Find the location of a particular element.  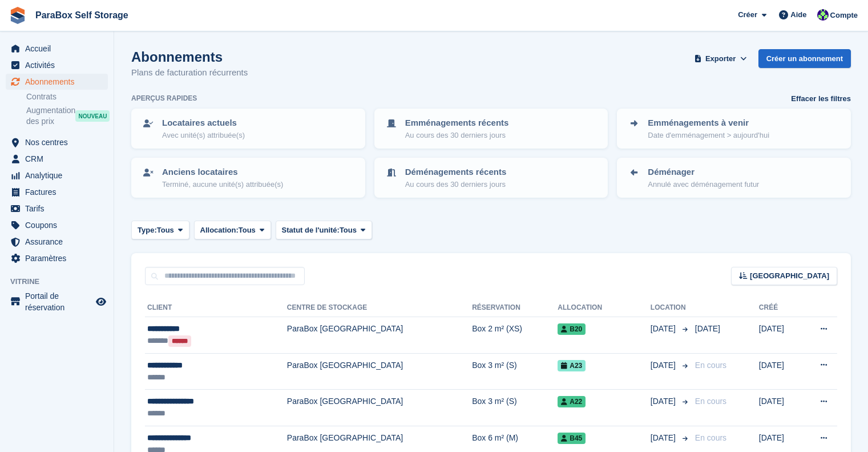

span: CRM is located at coordinates (59, 159).